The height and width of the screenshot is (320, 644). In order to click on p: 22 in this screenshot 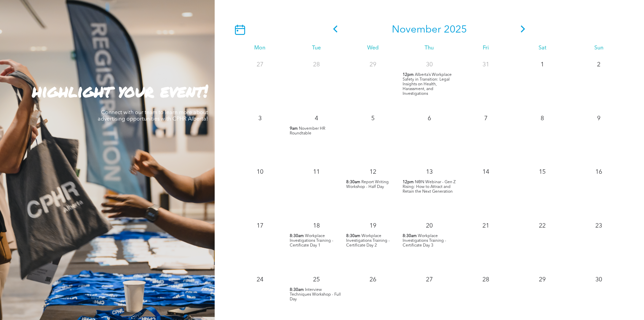, I will do `click(541, 226)`.